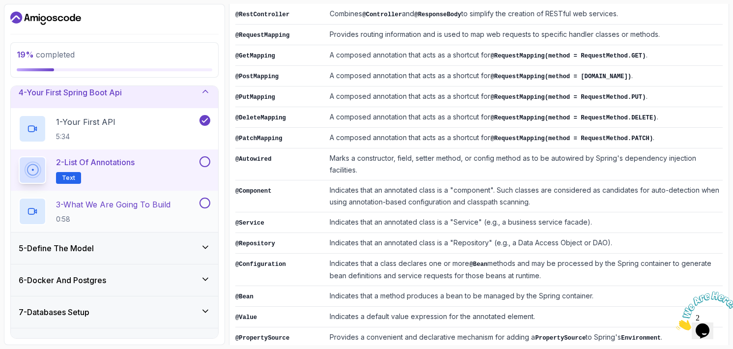  Describe the element at coordinates (70, 92) in the screenshot. I see `h3: 4 - Your First Spring Boot Api` at that location.